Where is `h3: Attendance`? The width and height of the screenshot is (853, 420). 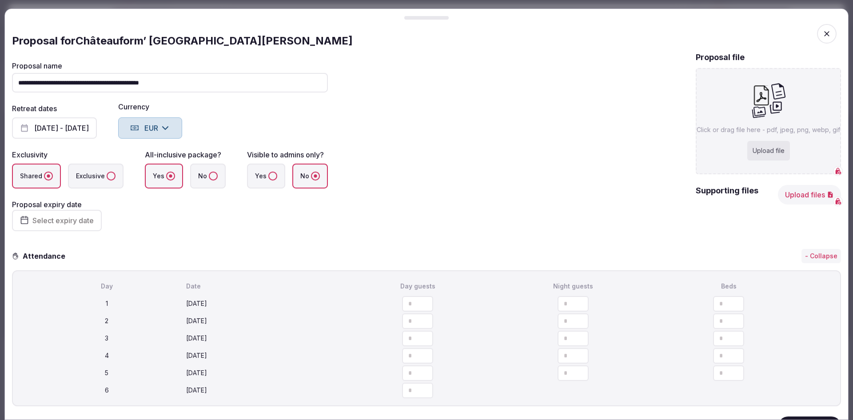 h3: Attendance is located at coordinates (46, 256).